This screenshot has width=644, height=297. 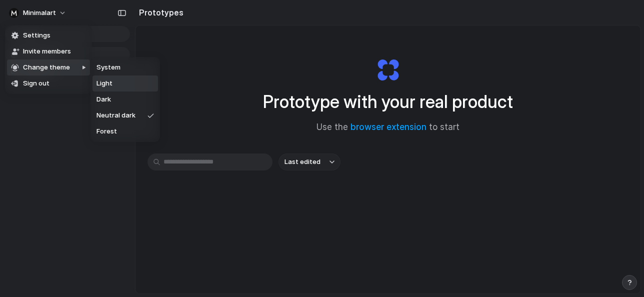 I want to click on span: Neutral dark, so click(x=116, y=115).